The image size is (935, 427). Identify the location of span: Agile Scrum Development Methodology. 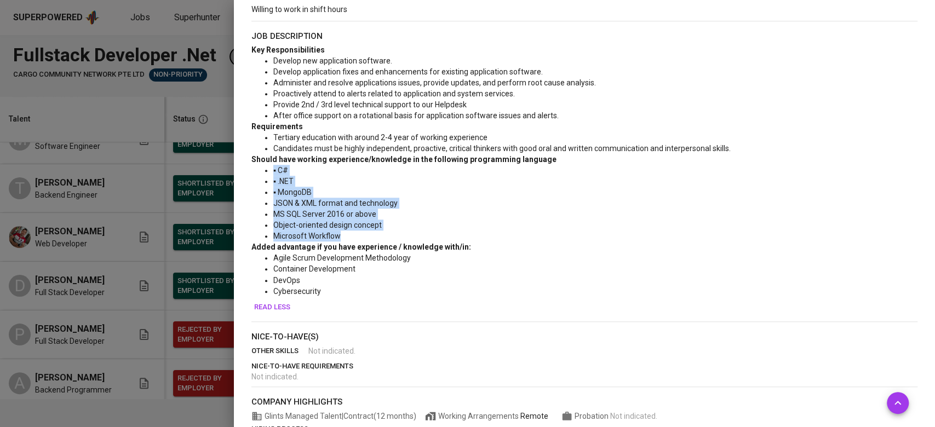
(342, 258).